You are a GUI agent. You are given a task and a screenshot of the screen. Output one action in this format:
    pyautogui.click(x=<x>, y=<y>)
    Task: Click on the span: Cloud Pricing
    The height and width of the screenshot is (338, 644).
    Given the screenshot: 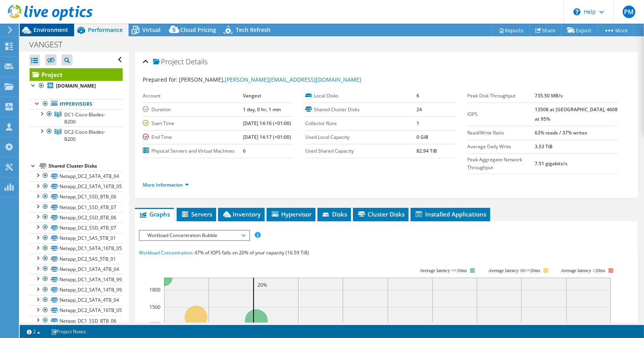 What is the action you would take?
    pyautogui.click(x=198, y=30)
    